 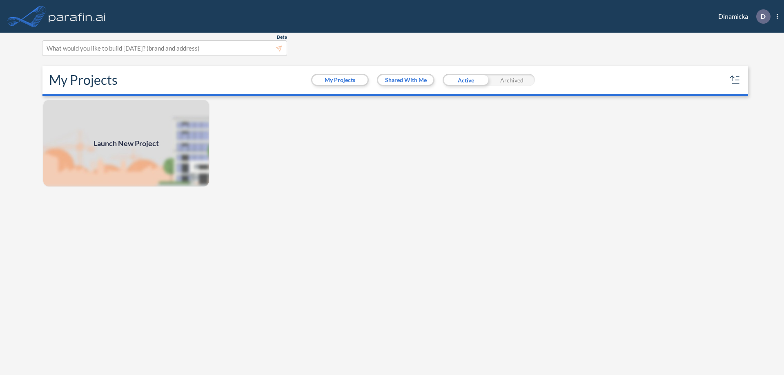 I want to click on button: Shared With Me, so click(x=405, y=80).